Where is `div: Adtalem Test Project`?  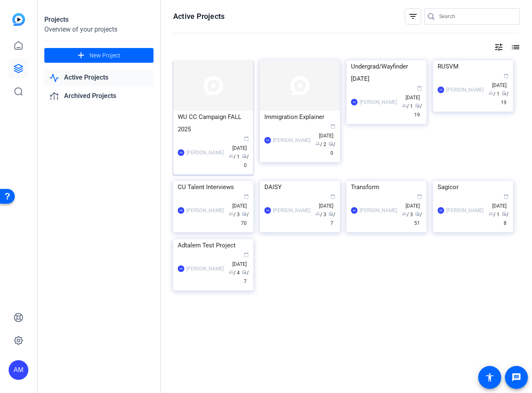 div: Adtalem Test Project is located at coordinates (213, 245).